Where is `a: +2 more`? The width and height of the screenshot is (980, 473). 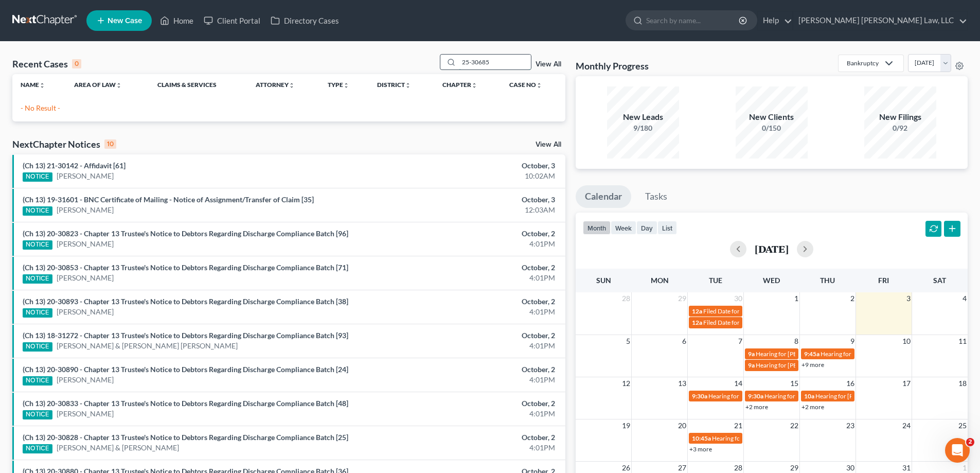
a: +2 more is located at coordinates (757, 407).